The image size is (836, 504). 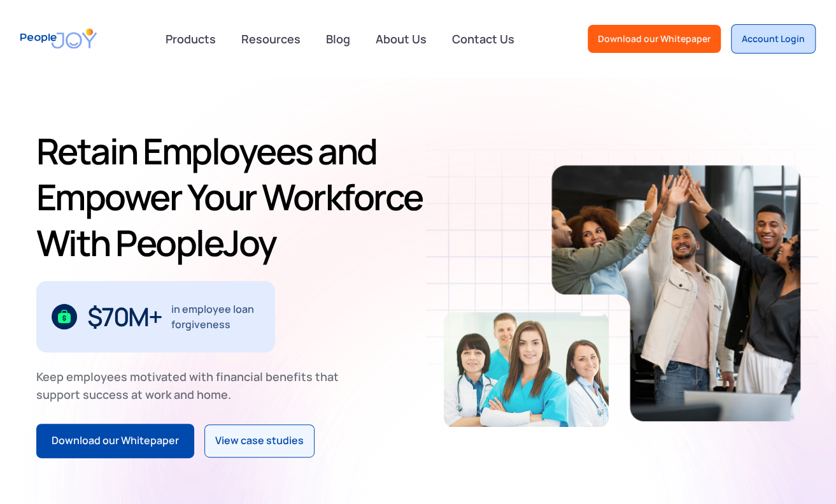 What do you see at coordinates (190, 39) in the screenshot?
I see `div: Products` at bounding box center [190, 39].